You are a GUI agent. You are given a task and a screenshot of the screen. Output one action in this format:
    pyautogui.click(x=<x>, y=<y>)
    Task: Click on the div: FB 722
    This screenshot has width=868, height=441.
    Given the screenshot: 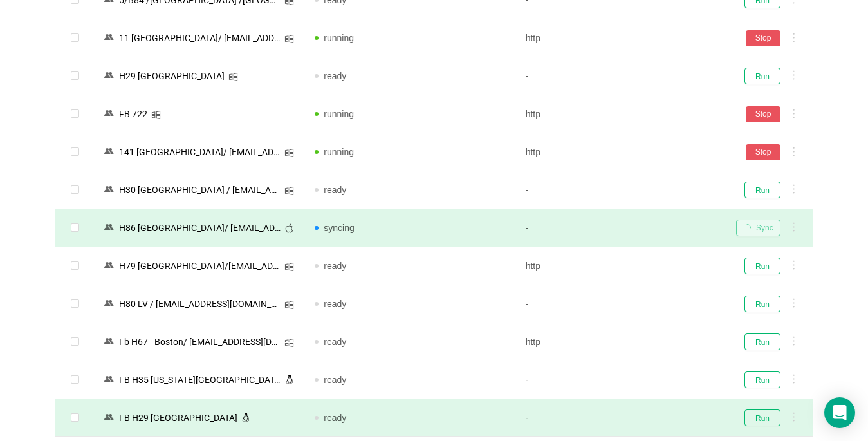 What is the action you would take?
    pyautogui.click(x=133, y=114)
    